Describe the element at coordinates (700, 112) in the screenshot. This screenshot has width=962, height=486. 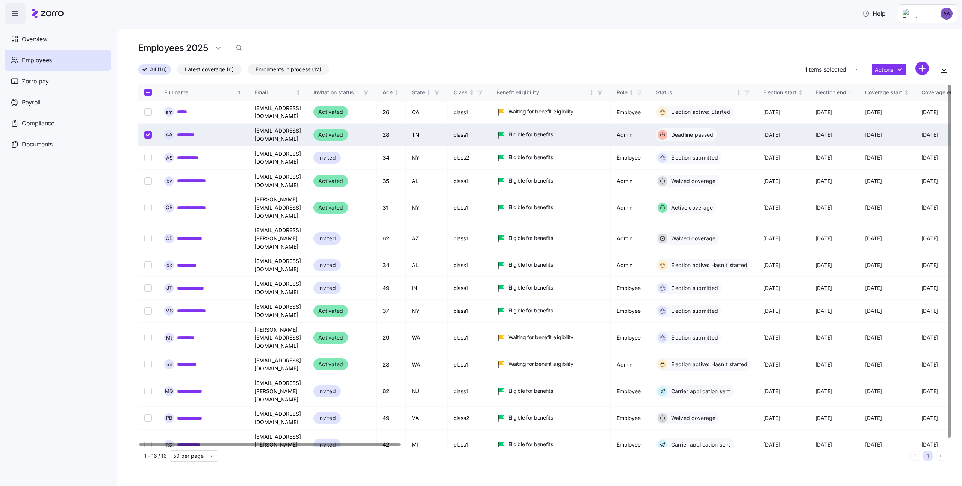
I see `span: Election active: Started` at that location.